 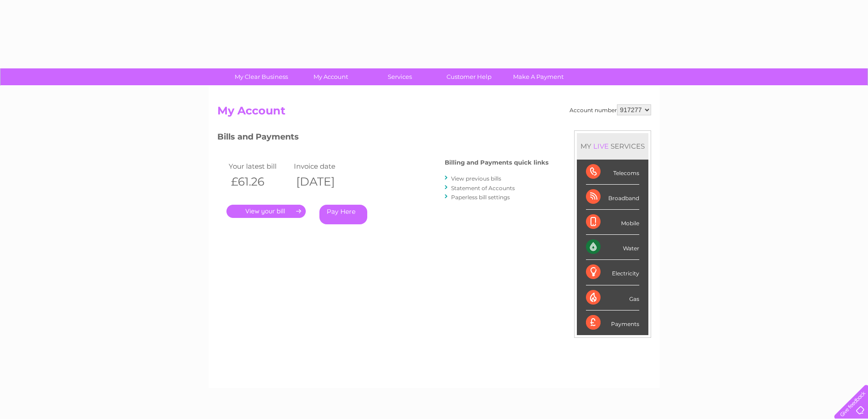 What do you see at coordinates (480, 197) in the screenshot?
I see `a: Paperless bill settings` at bounding box center [480, 197].